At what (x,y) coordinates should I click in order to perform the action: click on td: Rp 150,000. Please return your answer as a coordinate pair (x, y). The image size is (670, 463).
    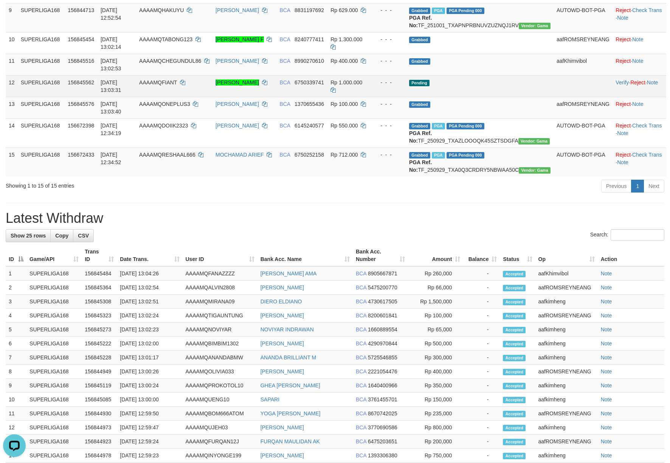
    Looking at the image, I should click on (436, 399).